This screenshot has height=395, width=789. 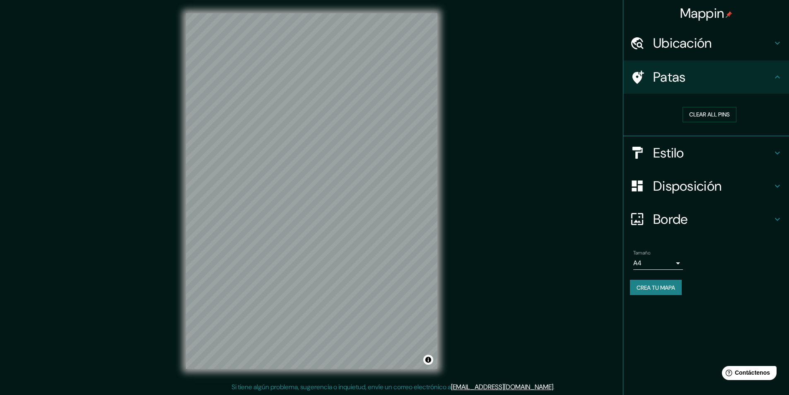 I want to click on font: Borde, so click(x=671, y=219).